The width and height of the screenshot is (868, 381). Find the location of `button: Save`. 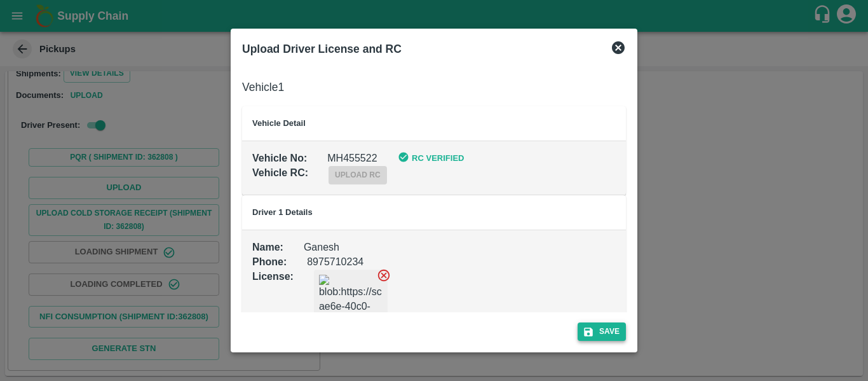

button: Save is located at coordinates (602, 331).